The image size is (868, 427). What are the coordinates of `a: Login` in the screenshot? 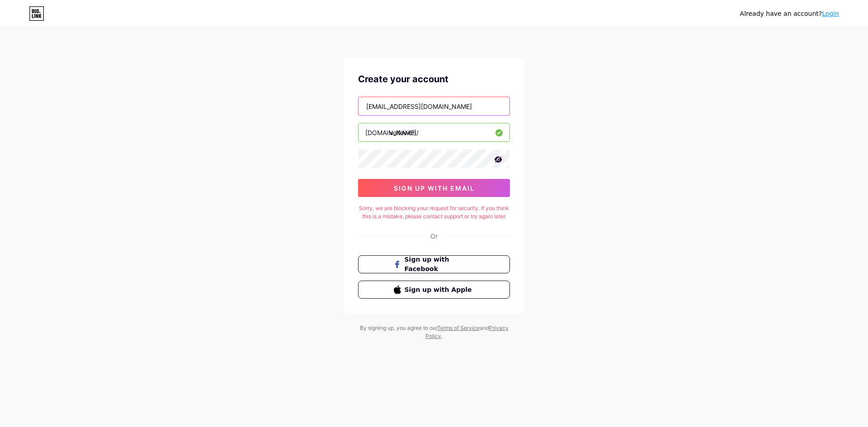 It's located at (830, 13).